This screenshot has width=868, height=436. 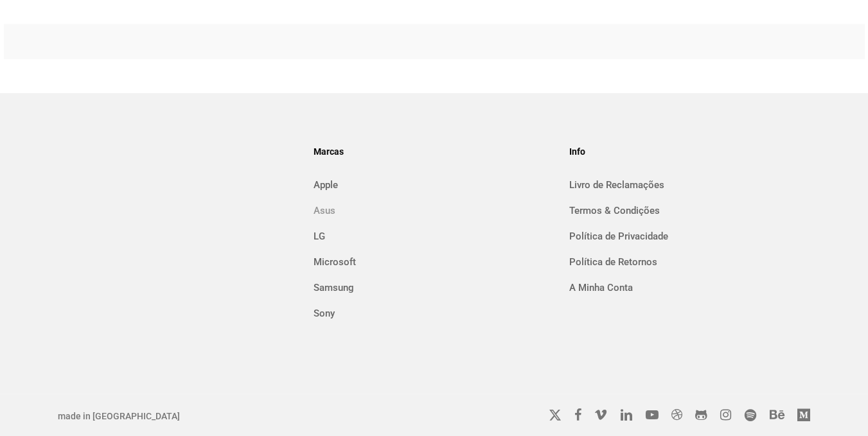 What do you see at coordinates (689, 262) in the screenshot?
I see `a: Política de Retornos` at bounding box center [689, 262].